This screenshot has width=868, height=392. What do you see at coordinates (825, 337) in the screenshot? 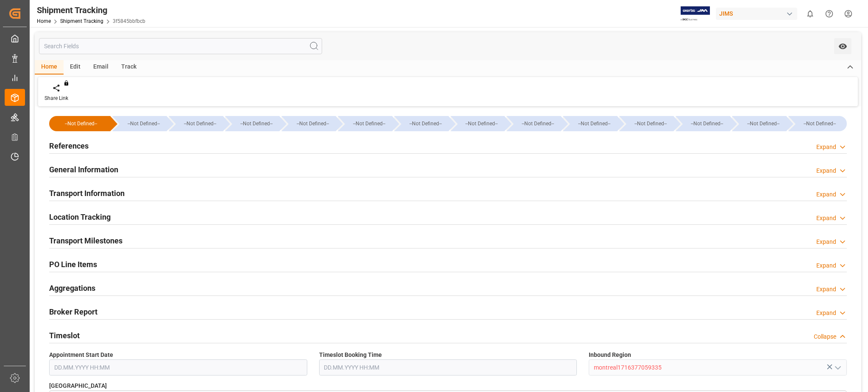
I see `div: Collapse` at bounding box center [825, 337].